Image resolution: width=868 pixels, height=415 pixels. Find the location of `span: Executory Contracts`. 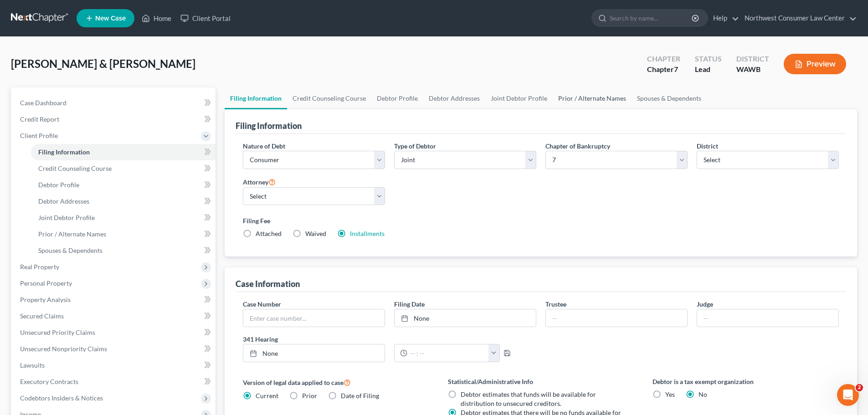

span: Executory Contracts is located at coordinates (49, 381).